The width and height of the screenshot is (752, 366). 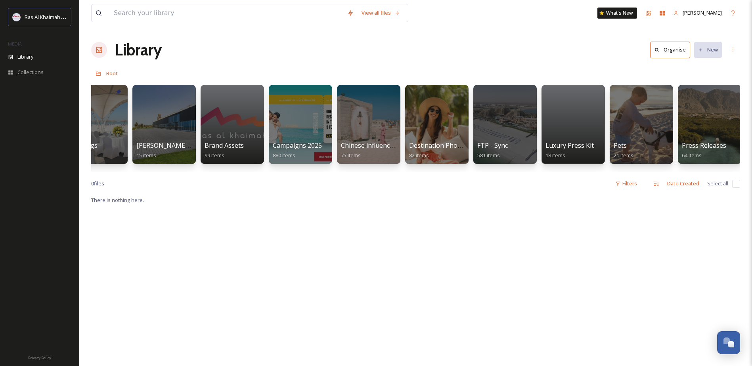 I want to click on span: Destination Photo Shoot 2023, so click(x=454, y=145).